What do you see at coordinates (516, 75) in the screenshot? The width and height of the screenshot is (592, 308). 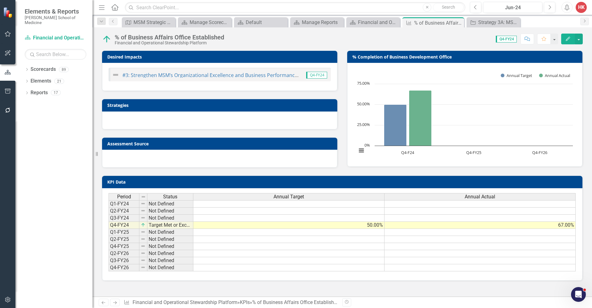 I see `button: Show Annual Target` at bounding box center [516, 75].